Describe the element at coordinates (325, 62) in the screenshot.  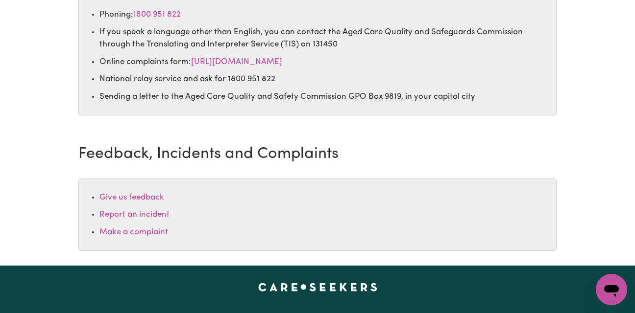
I see `li: Online complaints form:` at that location.